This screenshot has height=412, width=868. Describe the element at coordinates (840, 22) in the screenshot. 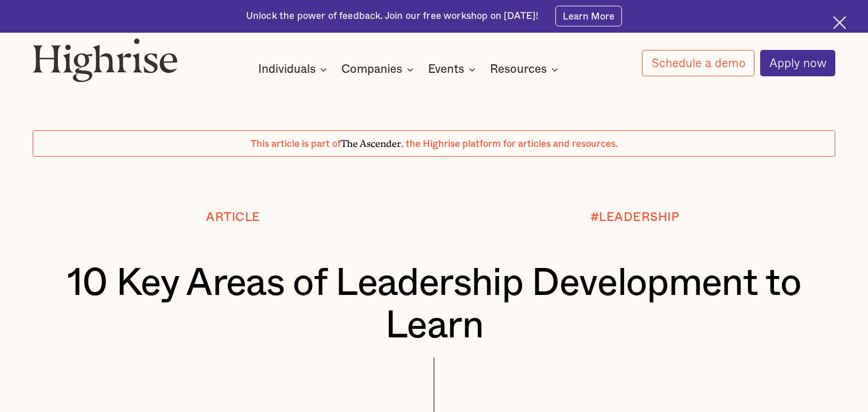

I see `img: Cross icon` at that location.